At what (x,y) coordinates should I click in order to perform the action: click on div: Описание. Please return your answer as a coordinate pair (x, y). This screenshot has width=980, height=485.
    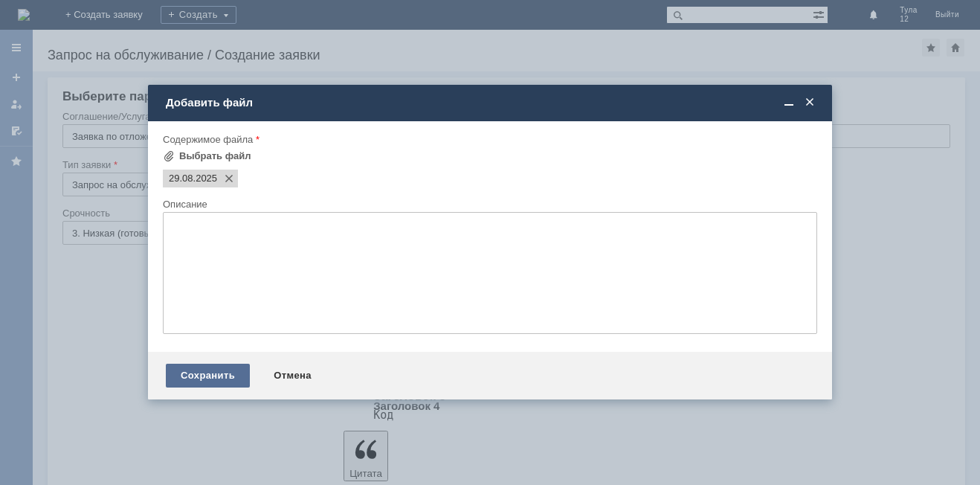
    Looking at the image, I should click on (489, 204).